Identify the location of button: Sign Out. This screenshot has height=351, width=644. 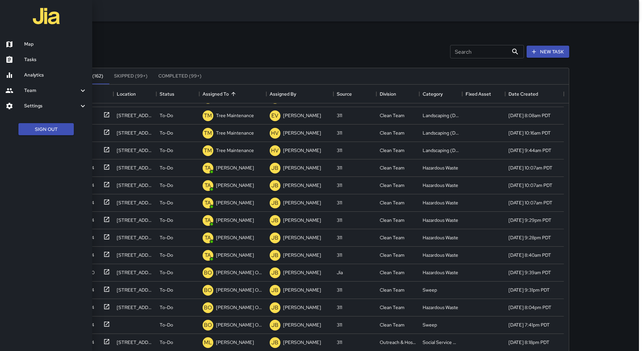
(46, 129).